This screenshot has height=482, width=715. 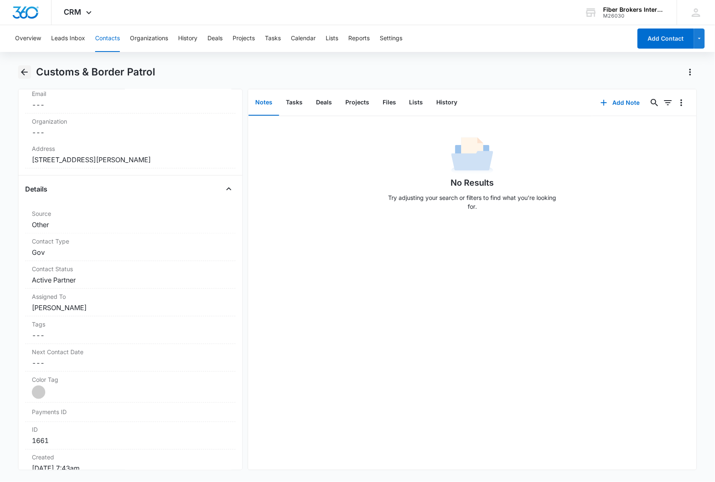 I want to click on div: account name, so click(x=634, y=10).